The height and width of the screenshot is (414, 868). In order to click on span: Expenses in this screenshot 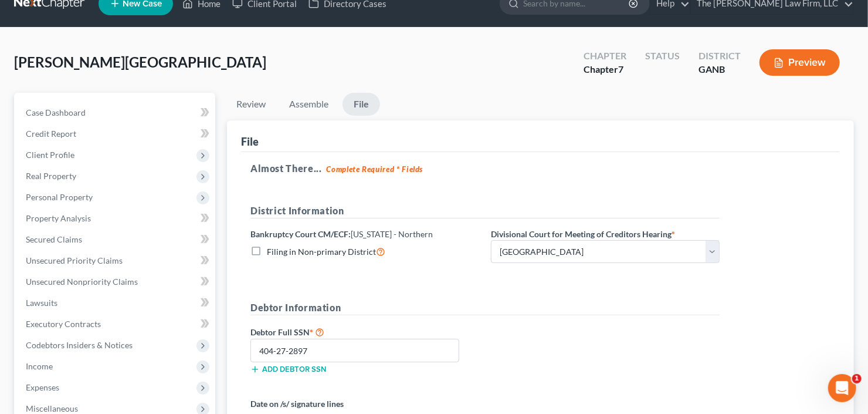, I will do `click(42, 386)`.